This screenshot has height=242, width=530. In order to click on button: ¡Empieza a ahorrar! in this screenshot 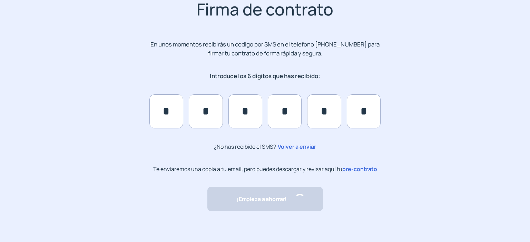, I will do `click(265, 199)`.